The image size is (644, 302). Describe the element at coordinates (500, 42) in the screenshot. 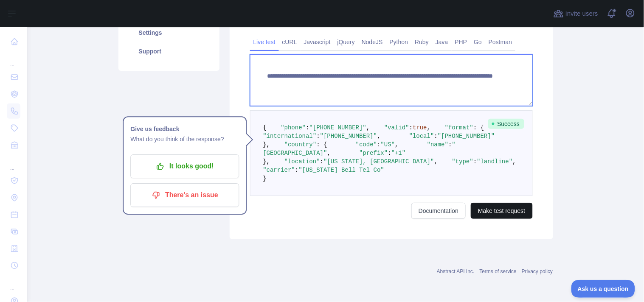

I see `a: Postman` at that location.